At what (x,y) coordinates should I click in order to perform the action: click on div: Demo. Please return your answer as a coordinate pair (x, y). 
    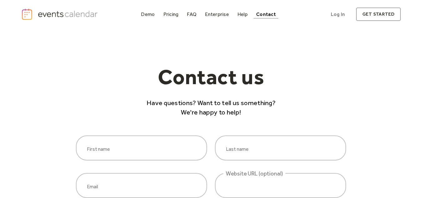
    Looking at the image, I should click on (148, 14).